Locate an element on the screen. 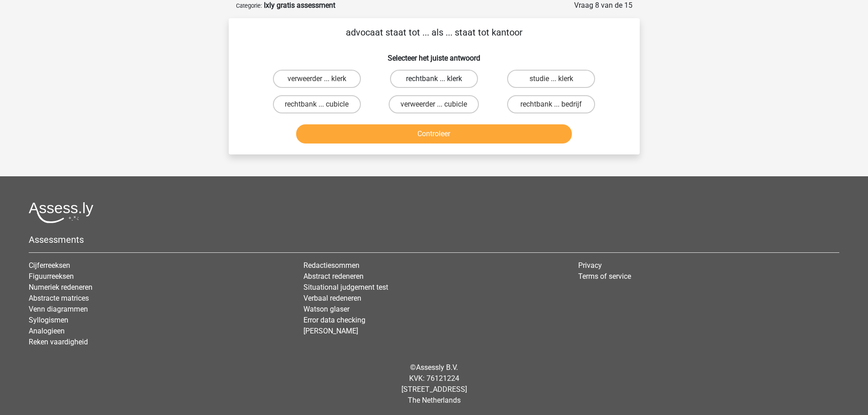 The width and height of the screenshot is (868, 415). p: advocaat staat tot ... als ... staat tot kantoor is located at coordinates (434, 33).